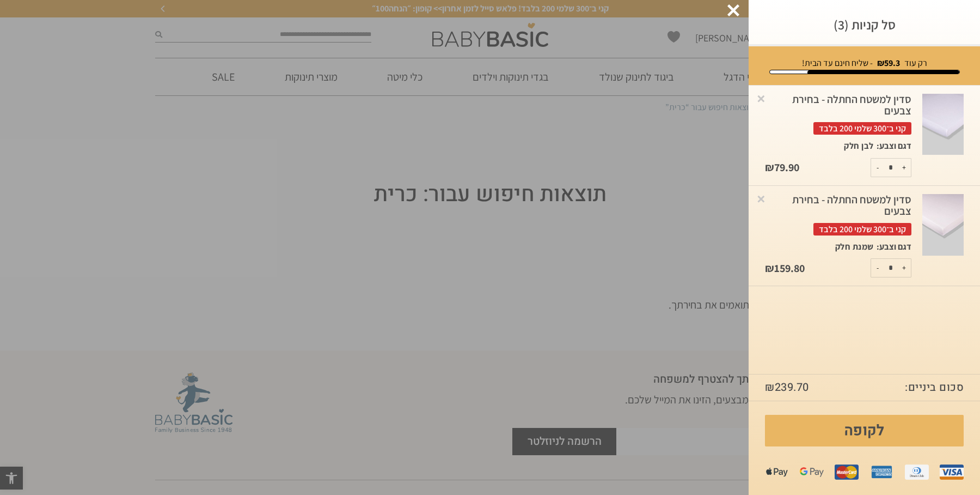 This screenshot has height=495, width=980. I want to click on img: visa.png, so click(952, 472).